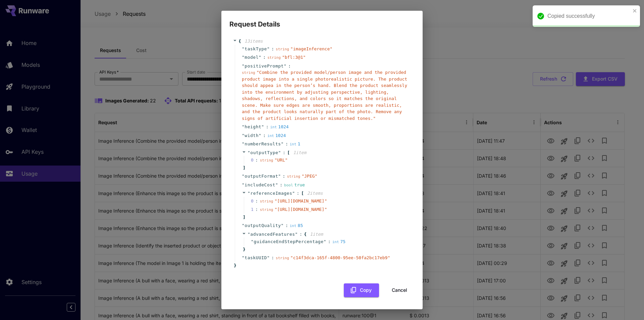 This screenshot has height=320, width=644. What do you see at coordinates (362, 290) in the screenshot?
I see `button: Copy` at bounding box center [362, 290].